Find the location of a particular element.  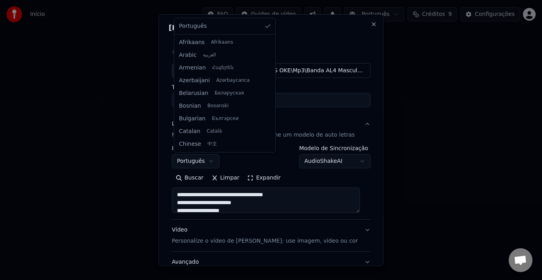

span: Bosnian is located at coordinates (190, 106).